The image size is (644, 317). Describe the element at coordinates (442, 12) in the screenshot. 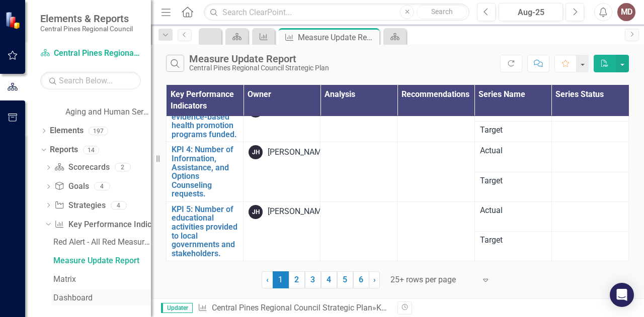

I see `button: Search` at that location.